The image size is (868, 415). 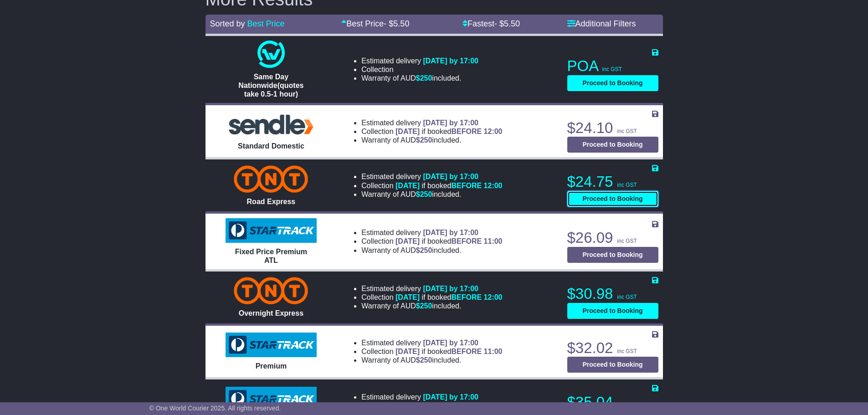 I want to click on p: POA, so click(x=613, y=66).